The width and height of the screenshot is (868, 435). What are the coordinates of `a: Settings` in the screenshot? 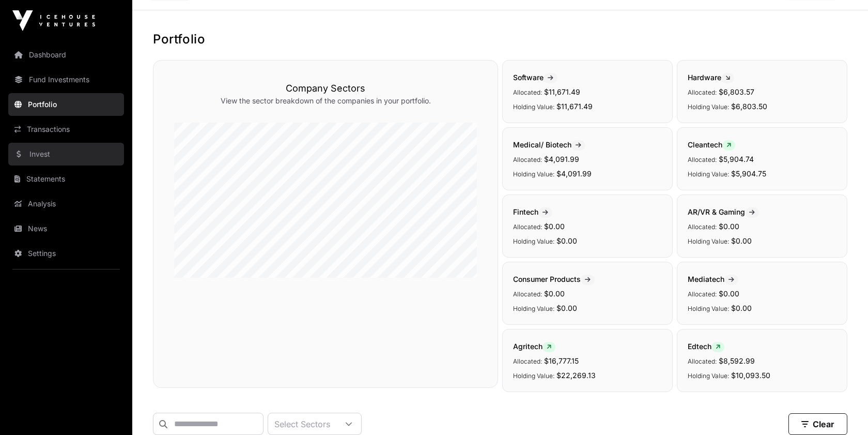 It's located at (66, 253).